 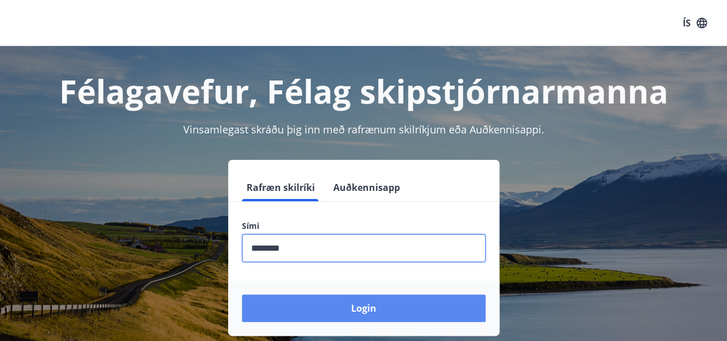 I want to click on span: Vinsamlegast skráðu þig inn með rafrænum skilríkjum eða Auðkennisappi., so click(x=364, y=129).